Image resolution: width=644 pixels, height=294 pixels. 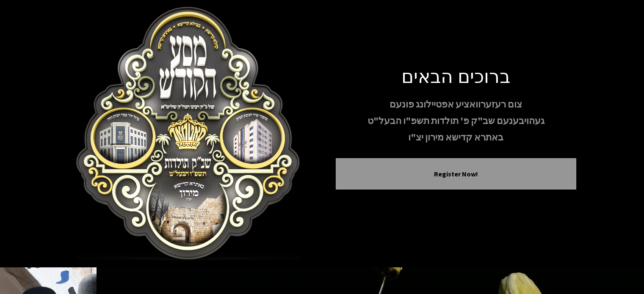 I want to click on p: צום רעזערוואציע אפטיילונג פונעם, so click(x=455, y=104).